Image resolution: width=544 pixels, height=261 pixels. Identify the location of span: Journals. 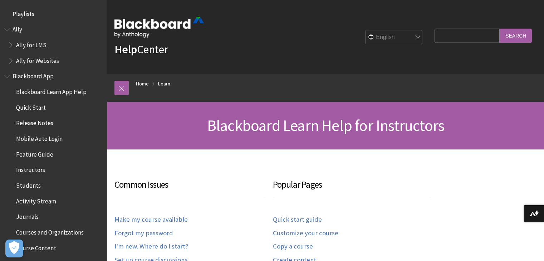
(27, 216).